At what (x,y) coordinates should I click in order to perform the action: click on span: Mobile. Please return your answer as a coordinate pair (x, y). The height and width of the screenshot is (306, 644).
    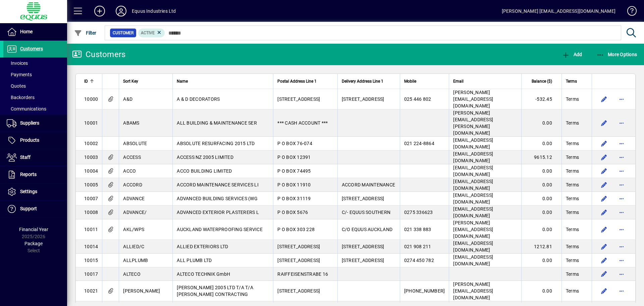
    Looking at the image, I should click on (410, 81).